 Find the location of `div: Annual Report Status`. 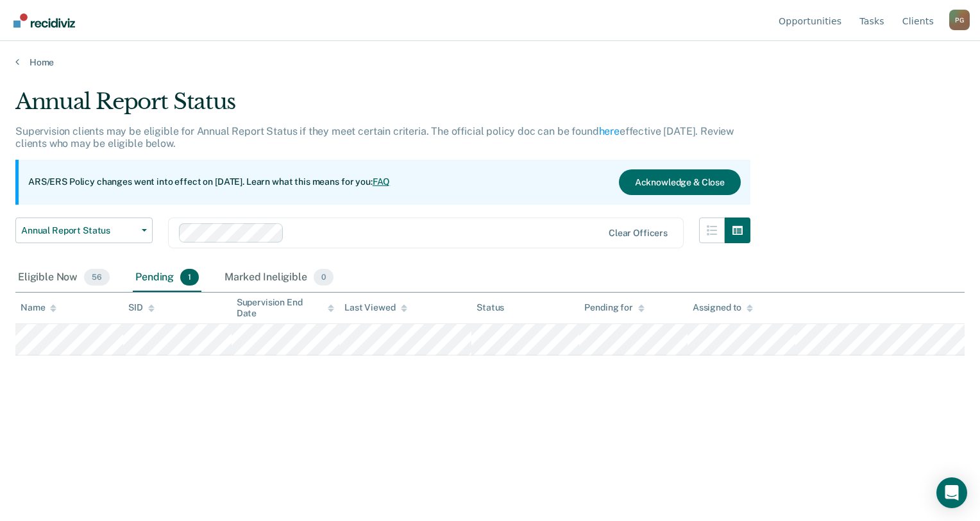

div: Annual Report Status is located at coordinates (383, 107).